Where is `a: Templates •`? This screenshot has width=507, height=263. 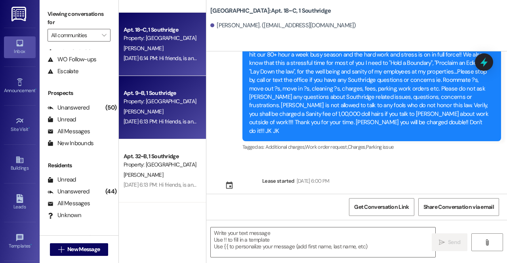 a: Templates • is located at coordinates (20, 242).